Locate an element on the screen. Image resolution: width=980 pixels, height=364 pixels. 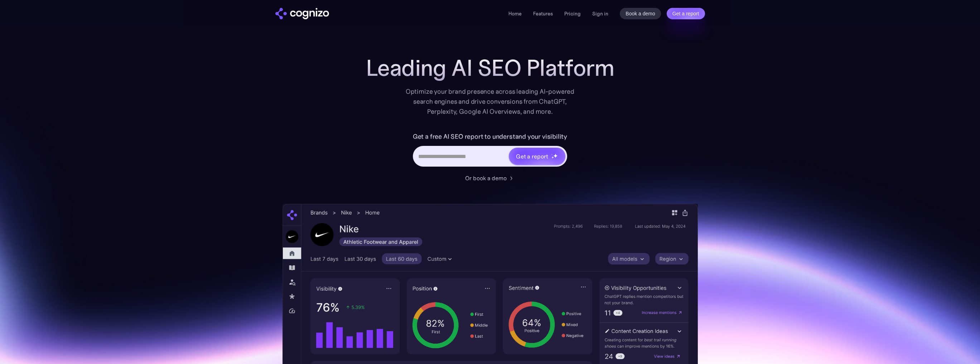
a: home is located at coordinates (302, 14).